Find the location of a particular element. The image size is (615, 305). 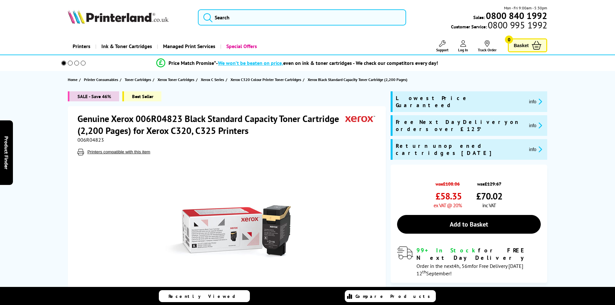

span: 0 is located at coordinates (509, 39).